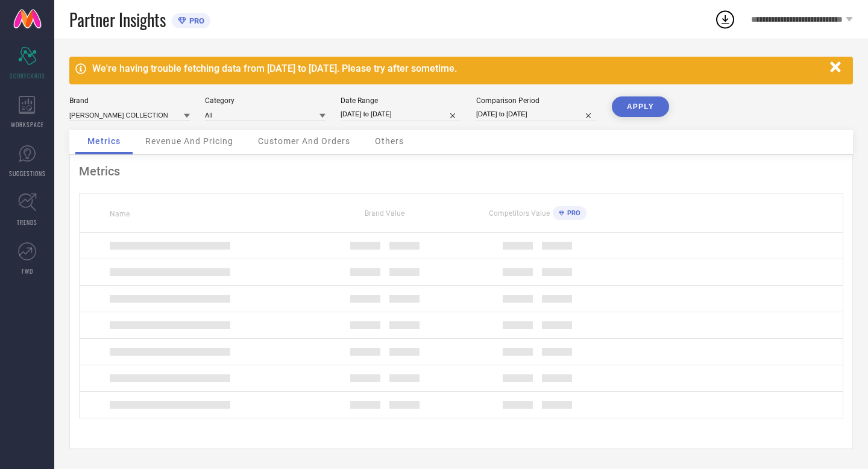 The width and height of the screenshot is (868, 469). I want to click on span: Others, so click(390, 141).